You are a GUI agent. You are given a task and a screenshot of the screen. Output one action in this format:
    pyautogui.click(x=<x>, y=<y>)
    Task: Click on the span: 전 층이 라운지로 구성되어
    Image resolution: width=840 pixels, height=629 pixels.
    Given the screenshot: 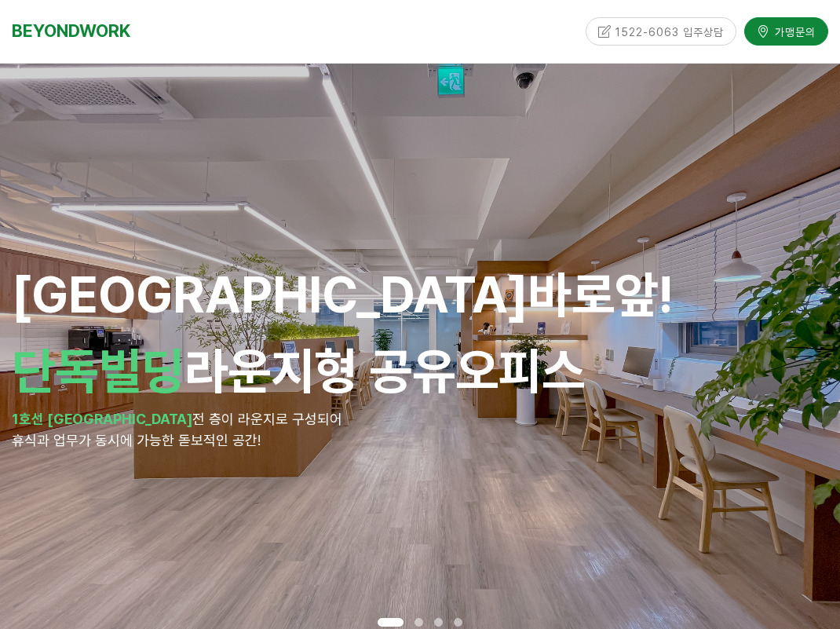 What is the action you would take?
    pyautogui.click(x=267, y=419)
    